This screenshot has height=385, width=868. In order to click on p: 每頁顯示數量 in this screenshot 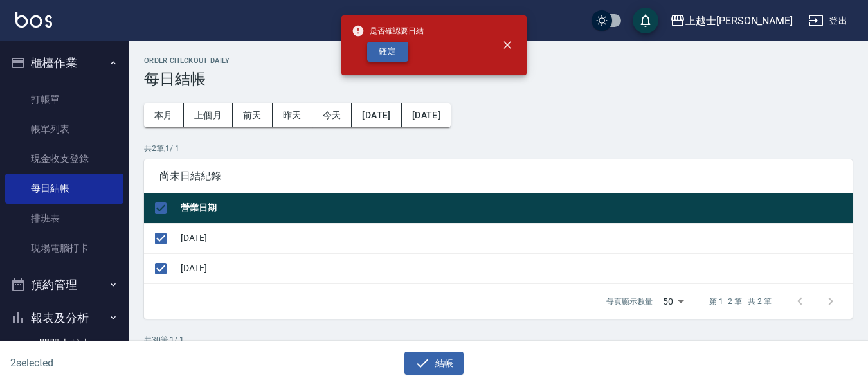, I will do `click(629, 302)`.